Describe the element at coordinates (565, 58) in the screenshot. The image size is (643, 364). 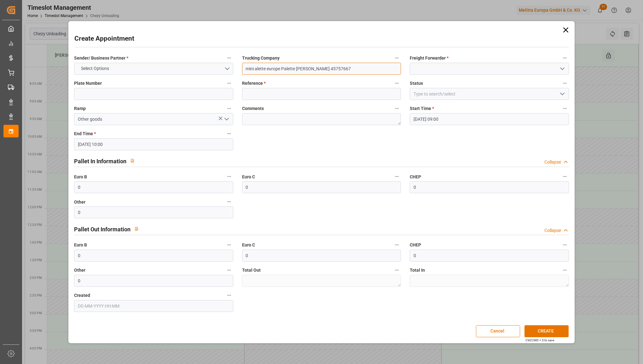
I see `button: Freight Forwarder *` at that location.